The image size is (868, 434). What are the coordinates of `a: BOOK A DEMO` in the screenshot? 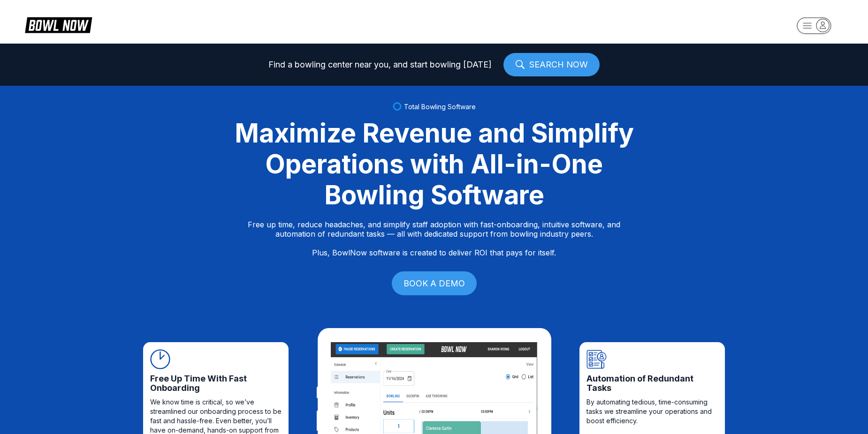 It's located at (434, 283).